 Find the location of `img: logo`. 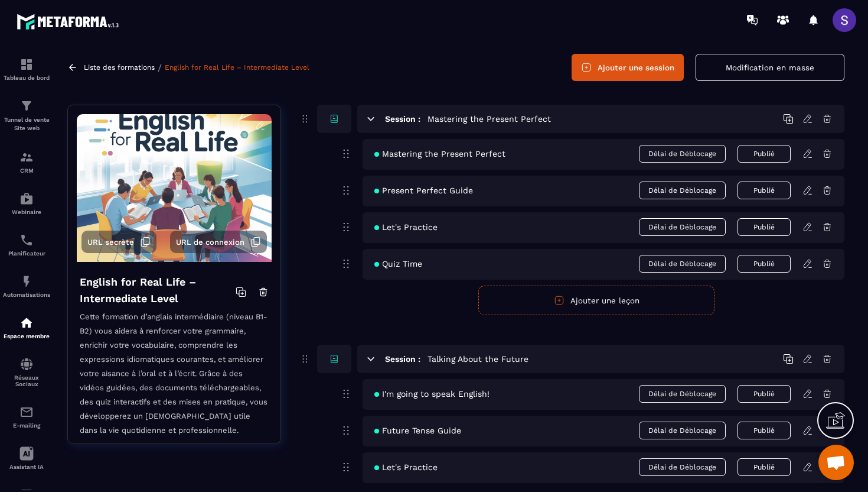

img: logo is located at coordinates (70, 21).